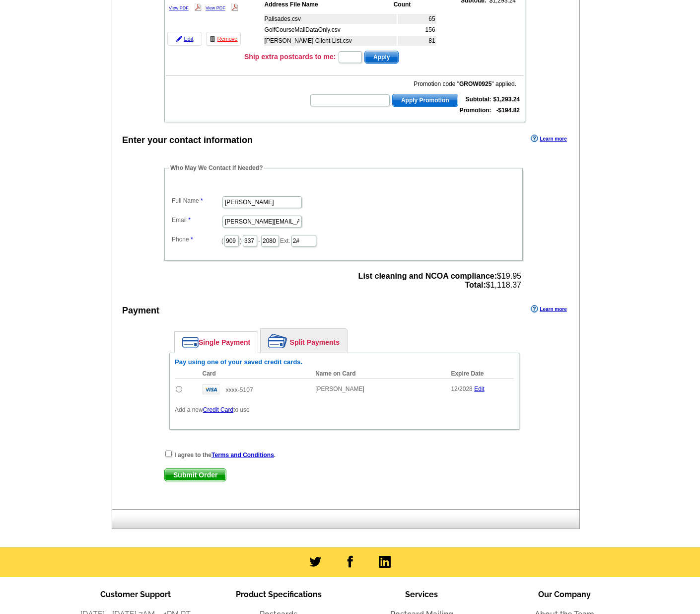 This screenshot has width=700, height=614. What do you see at coordinates (422, 594) in the screenshot?
I see `span: Services` at bounding box center [422, 594].